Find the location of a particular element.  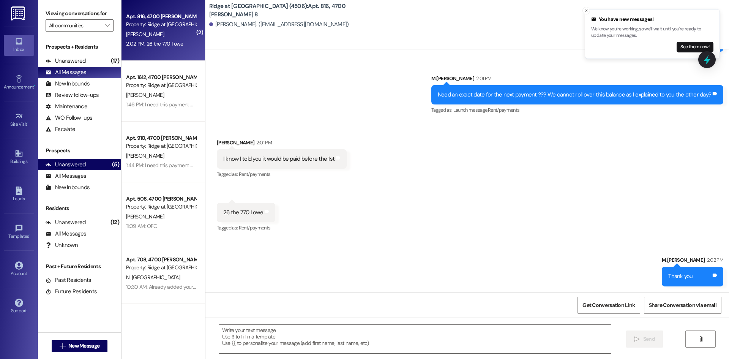

div: 11:09 AM: OFC is located at coordinates (141, 226).